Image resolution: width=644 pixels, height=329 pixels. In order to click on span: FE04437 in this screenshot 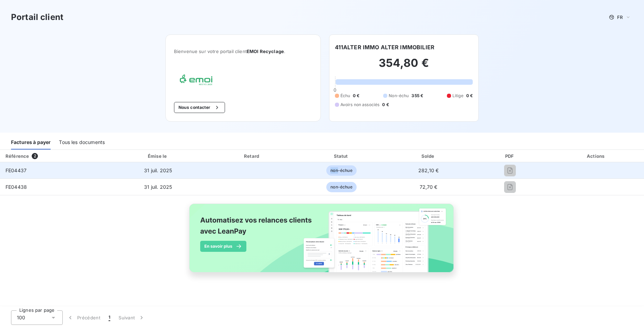, I will do `click(16, 171)`.